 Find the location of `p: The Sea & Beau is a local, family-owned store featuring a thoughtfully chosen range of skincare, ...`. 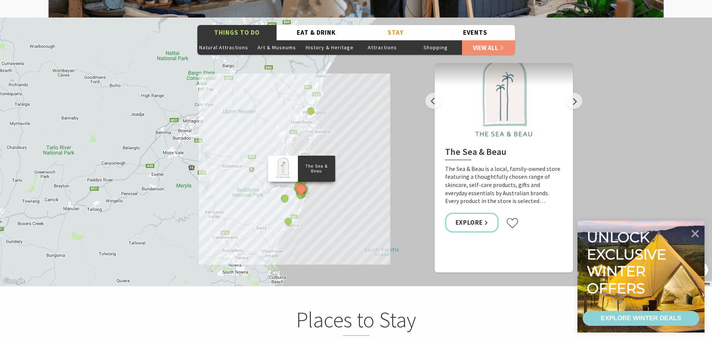

p: The Sea & Beau is a local, family-owned store featuring a thoughtfully chosen range of skincare, ... is located at coordinates (504, 185).